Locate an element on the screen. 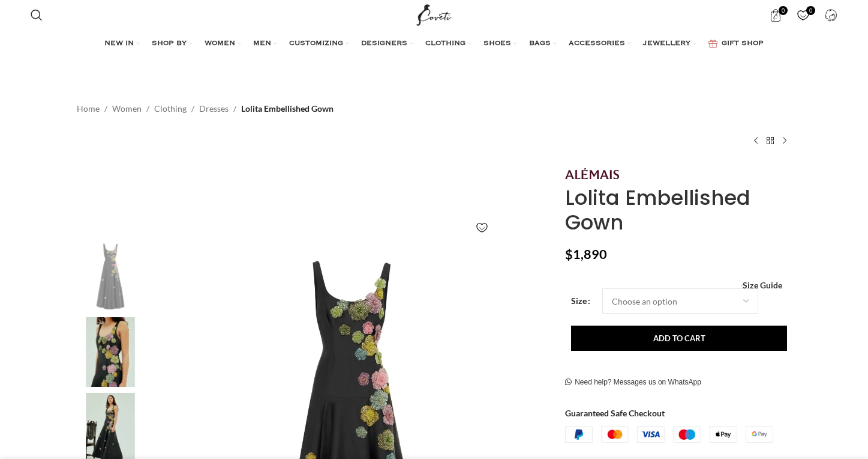 This screenshot has width=868, height=459. span: SHOES is located at coordinates (497, 44).